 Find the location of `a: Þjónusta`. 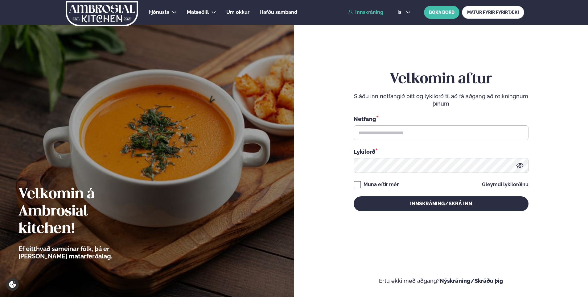

a: Þjónusta is located at coordinates (159, 12).